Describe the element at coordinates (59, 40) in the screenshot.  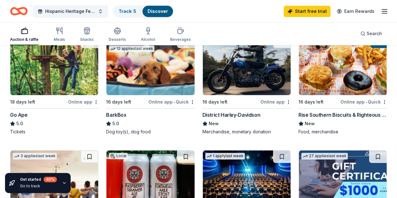
I see `div: Meals` at that location.